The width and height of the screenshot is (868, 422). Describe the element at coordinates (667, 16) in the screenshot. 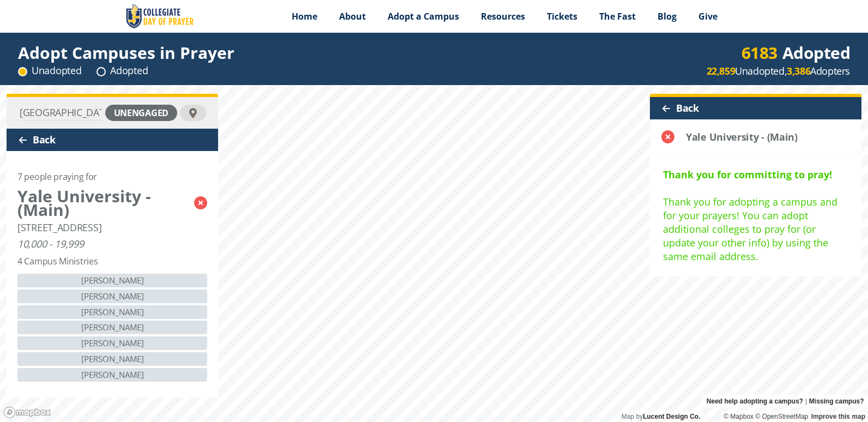

I see `a: Blog` at that location.